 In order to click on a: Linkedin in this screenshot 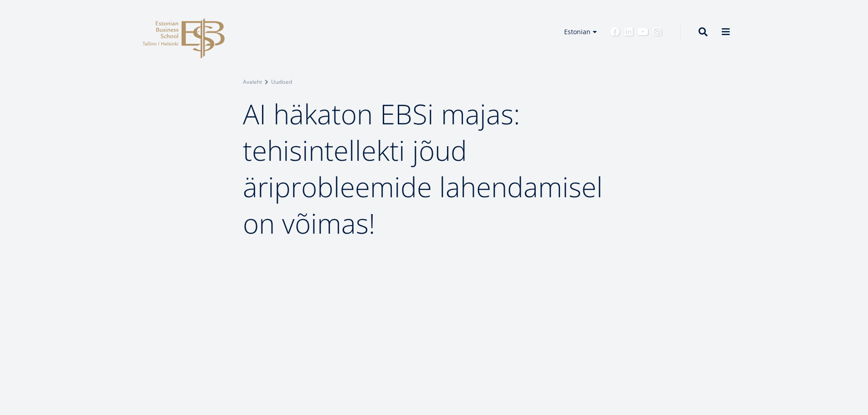, I will do `click(629, 32)`.